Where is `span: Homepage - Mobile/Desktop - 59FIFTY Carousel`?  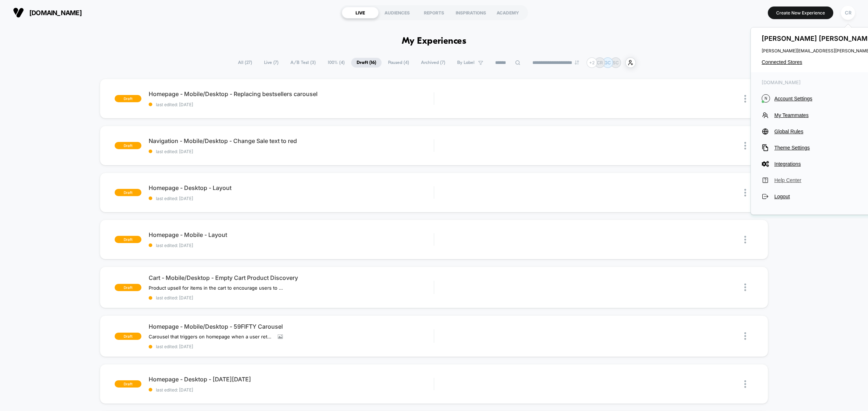 span: Homepage - Mobile/Desktop - 59FIFTY Carousel is located at coordinates (291, 326).